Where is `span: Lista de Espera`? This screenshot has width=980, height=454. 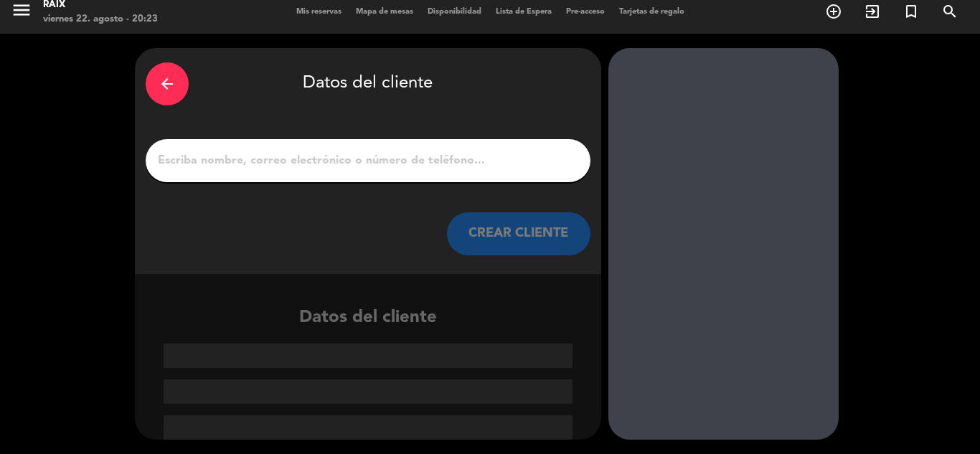 span: Lista de Espera is located at coordinates (524, 12).